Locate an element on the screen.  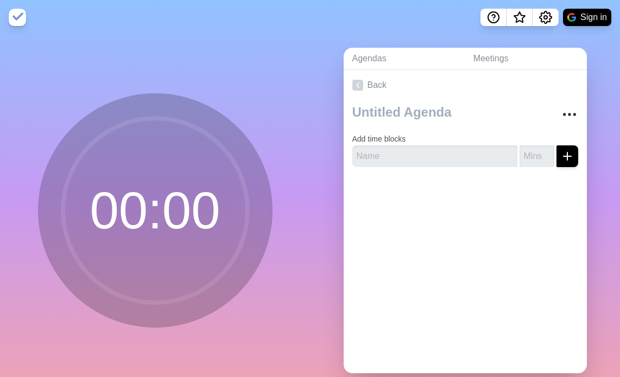
input: Name is located at coordinates (435, 156).